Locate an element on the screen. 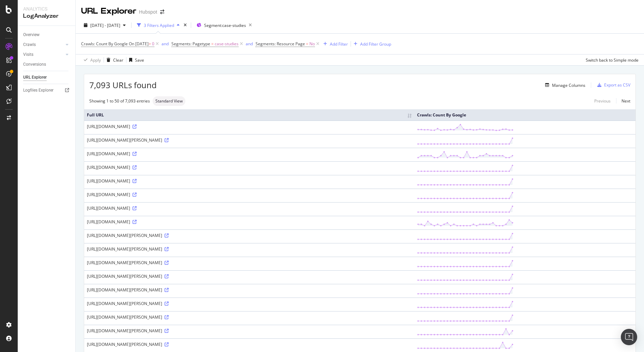 The image size is (644, 352). div: times is located at coordinates (185, 25).